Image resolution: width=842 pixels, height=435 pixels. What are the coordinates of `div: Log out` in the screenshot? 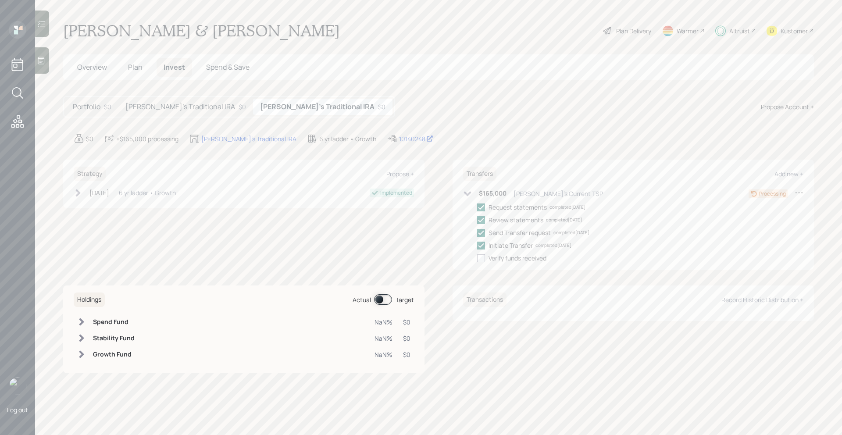 It's located at (18, 410).